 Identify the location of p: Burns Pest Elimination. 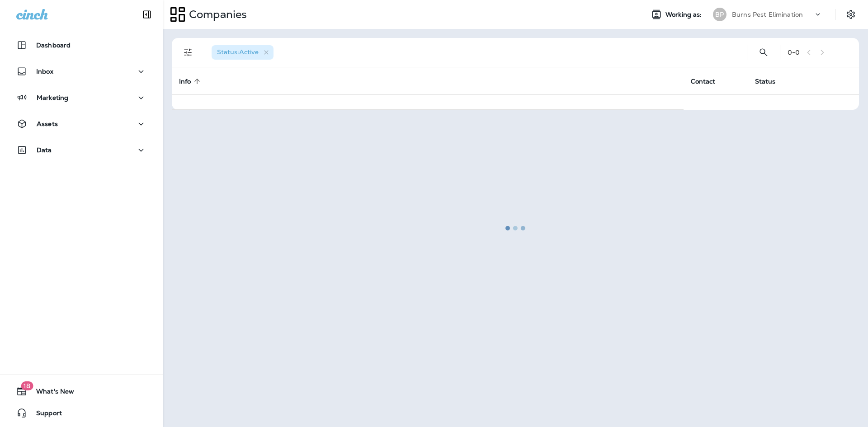
(768, 14).